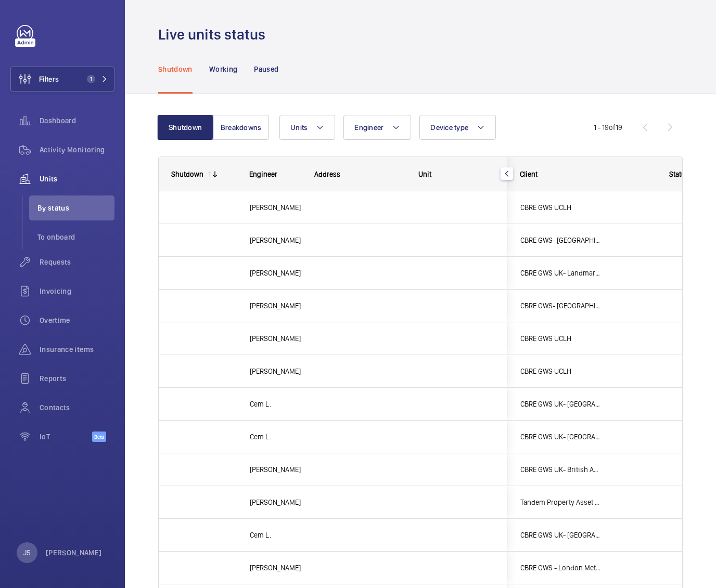  What do you see at coordinates (77, 320) in the screenshot?
I see `span: Overtime` at bounding box center [77, 320].